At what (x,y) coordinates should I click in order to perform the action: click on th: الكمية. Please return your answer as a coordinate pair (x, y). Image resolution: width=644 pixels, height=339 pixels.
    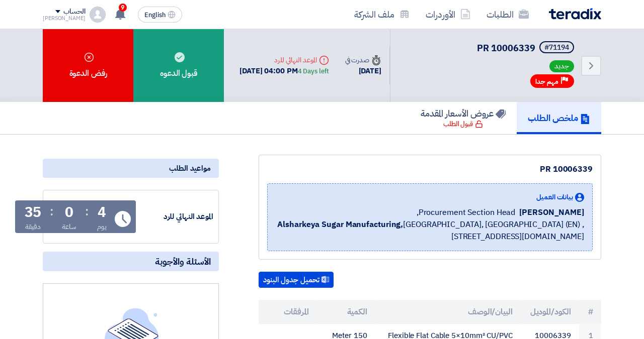
    Looking at the image, I should click on (346, 313).